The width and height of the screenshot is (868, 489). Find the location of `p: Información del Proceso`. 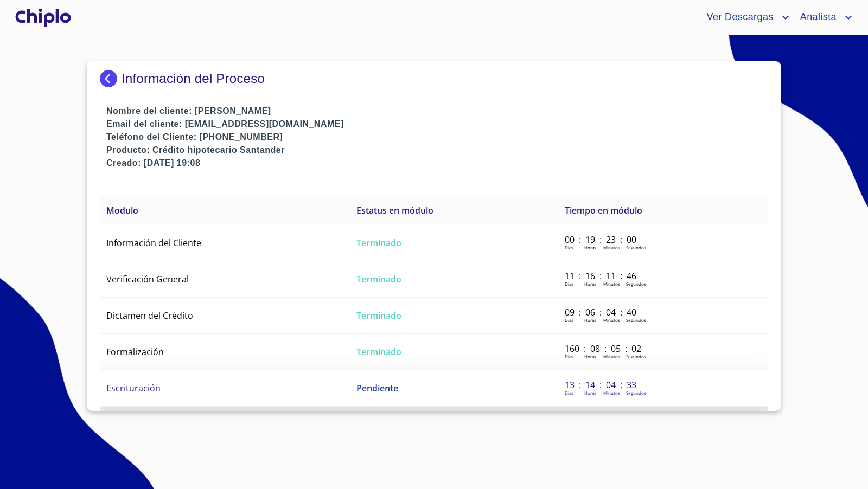

p: Información del Proceso is located at coordinates (193, 79).